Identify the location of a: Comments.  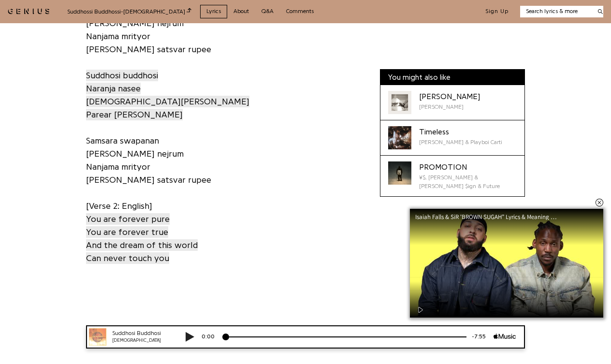
(300, 11).